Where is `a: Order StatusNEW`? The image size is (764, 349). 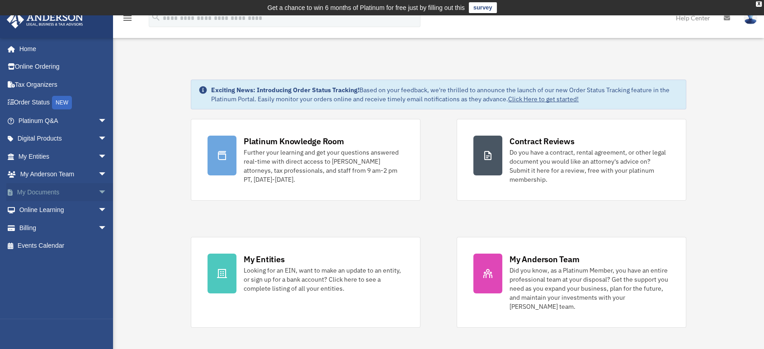 a: Order StatusNEW is located at coordinates (63, 103).